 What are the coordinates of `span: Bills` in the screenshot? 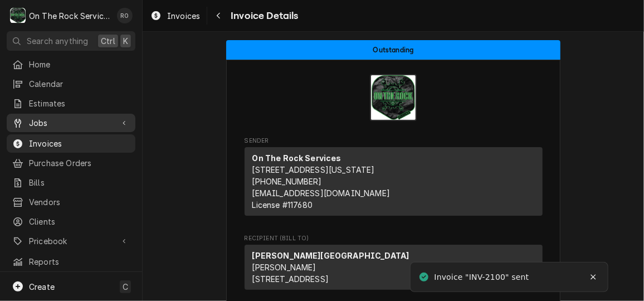 It's located at (80, 183).